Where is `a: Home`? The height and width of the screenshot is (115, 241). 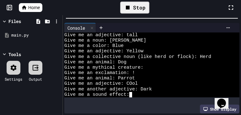
a: Home is located at coordinates (31, 8).